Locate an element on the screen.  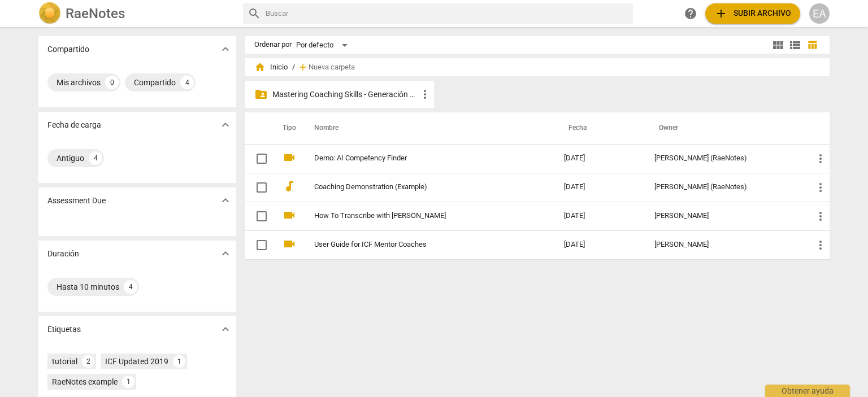
span: view_list is located at coordinates (795, 45).